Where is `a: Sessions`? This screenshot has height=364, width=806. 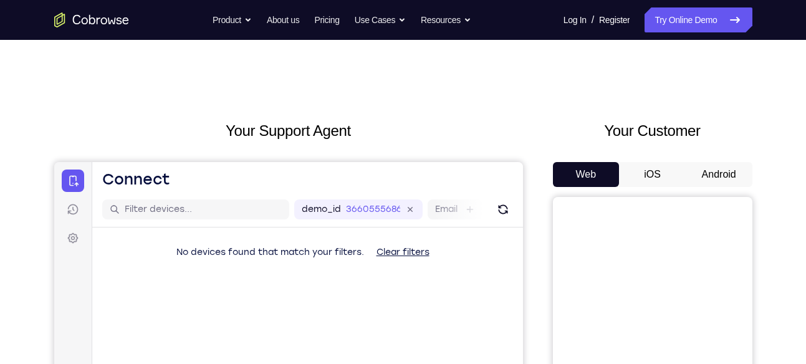 a: Sessions is located at coordinates (19, 47).